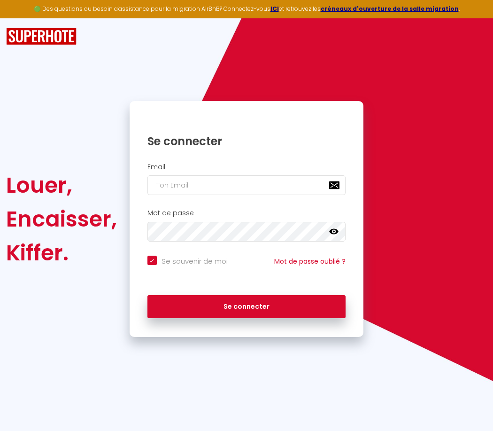  What do you see at coordinates (247, 167) in the screenshot?
I see `h2: Email` at bounding box center [247, 167].